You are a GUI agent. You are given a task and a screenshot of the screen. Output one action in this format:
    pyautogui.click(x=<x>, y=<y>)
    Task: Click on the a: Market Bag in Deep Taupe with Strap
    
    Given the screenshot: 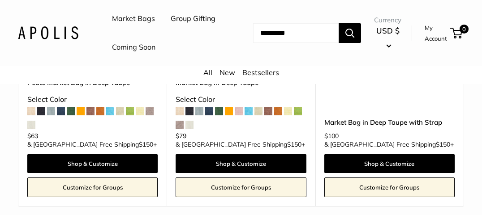 What is the action you would take?
    pyautogui.click(x=389, y=122)
    